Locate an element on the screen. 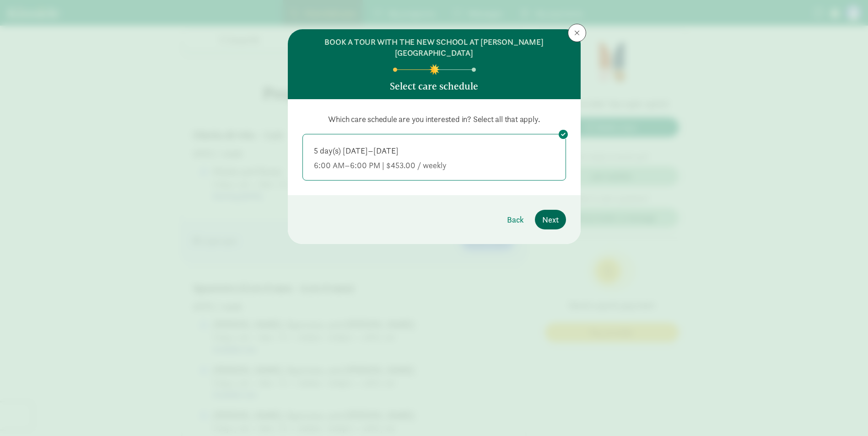  div: 6:00 AM–6:00 PM | $453.00 / weekly is located at coordinates (434, 165).